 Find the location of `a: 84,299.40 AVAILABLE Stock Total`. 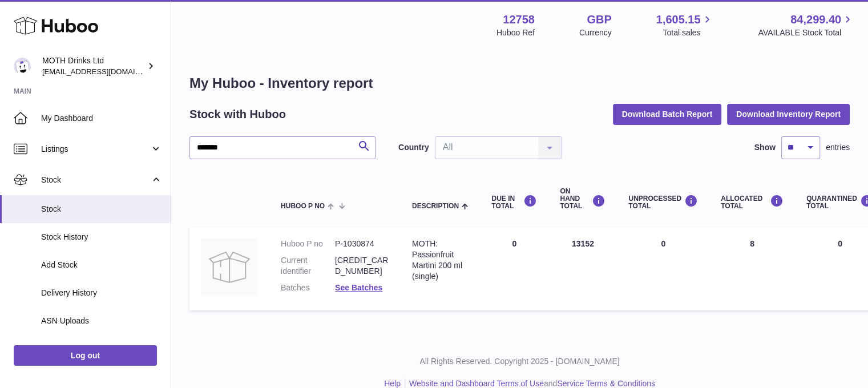

a: 84,299.40 AVAILABLE Stock Total is located at coordinates (806, 26).